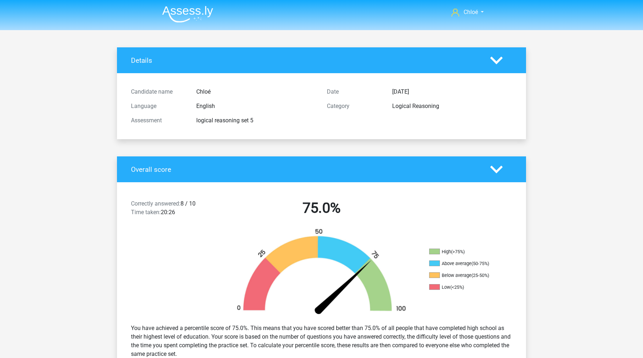 The width and height of the screenshot is (643, 358). I want to click on div: English, so click(256, 106).